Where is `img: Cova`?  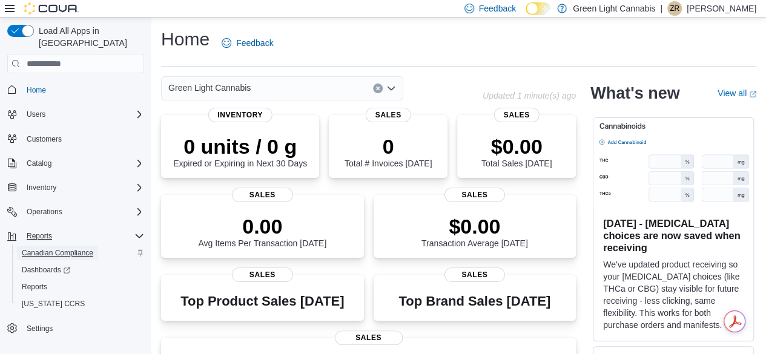 img: Cova is located at coordinates (51, 8).